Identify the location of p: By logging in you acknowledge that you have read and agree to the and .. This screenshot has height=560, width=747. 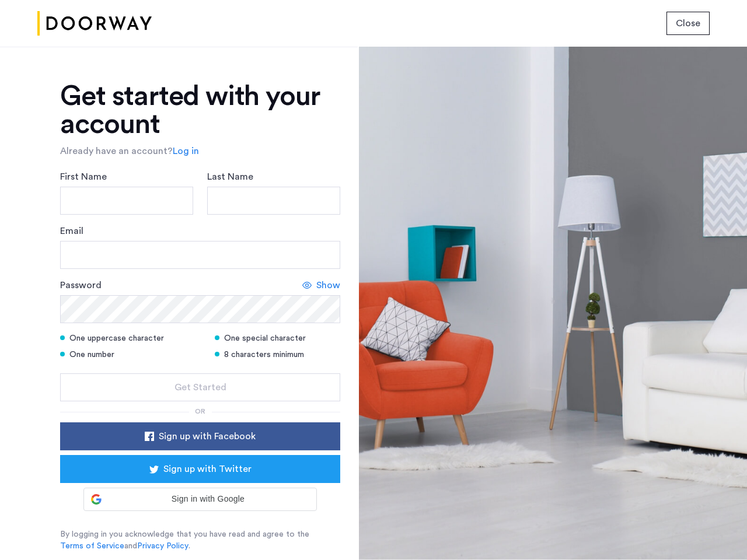
(200, 540).